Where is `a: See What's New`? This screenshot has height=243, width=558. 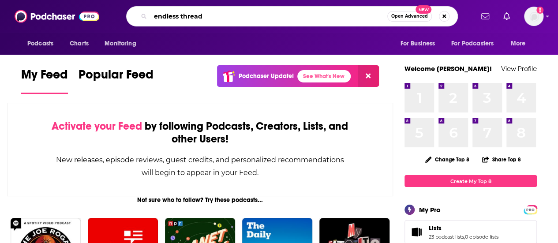 a: See What's New is located at coordinates (324, 76).